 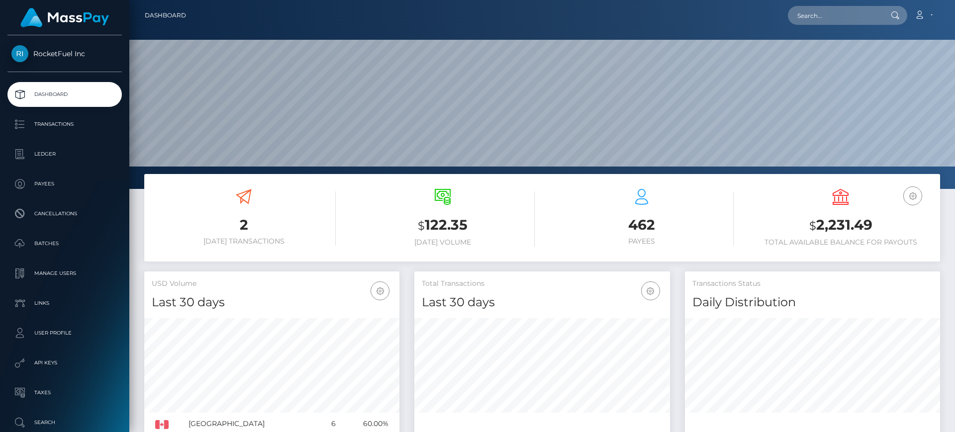 What do you see at coordinates (65, 303) in the screenshot?
I see `a: Links` at bounding box center [65, 303].